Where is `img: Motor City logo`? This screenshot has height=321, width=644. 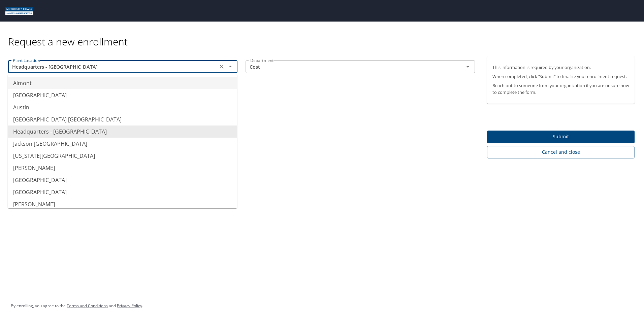
img: Motor City logo is located at coordinates (19, 10).